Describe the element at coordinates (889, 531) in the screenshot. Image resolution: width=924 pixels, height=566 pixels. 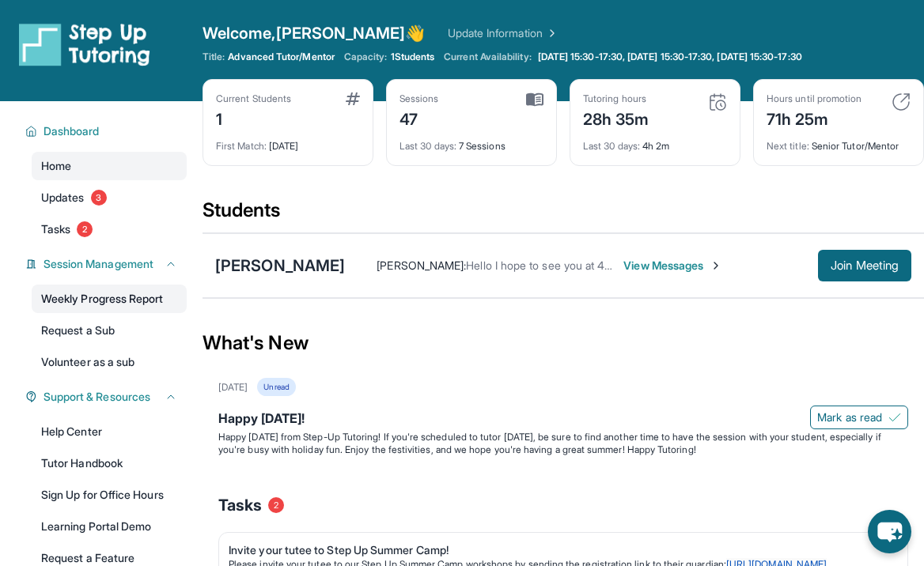
I see `button: chat-button` at that location.